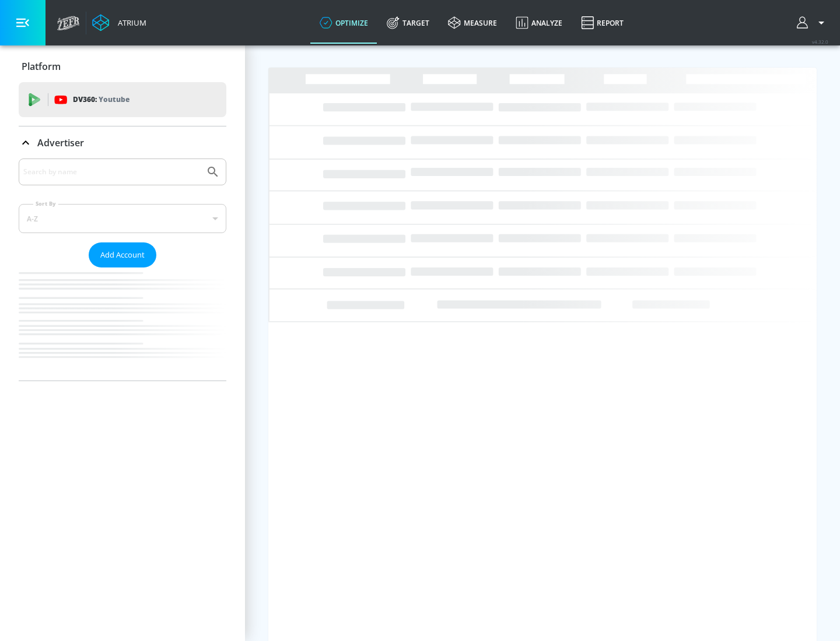 This screenshot has height=641, width=840. Describe the element at coordinates (122, 99) in the screenshot. I see `div: DV360: Youtube` at that location.